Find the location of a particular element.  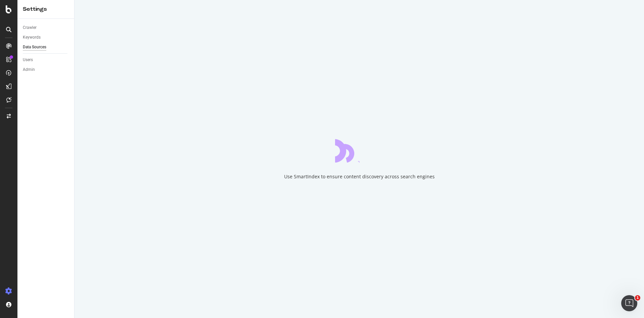

div: Settings is located at coordinates (46, 9).